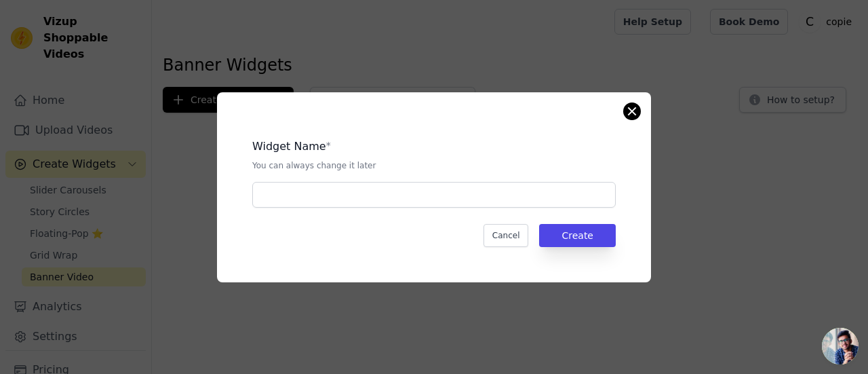 The width and height of the screenshot is (868, 374). I want to click on legend: Widget Name, so click(289, 146).